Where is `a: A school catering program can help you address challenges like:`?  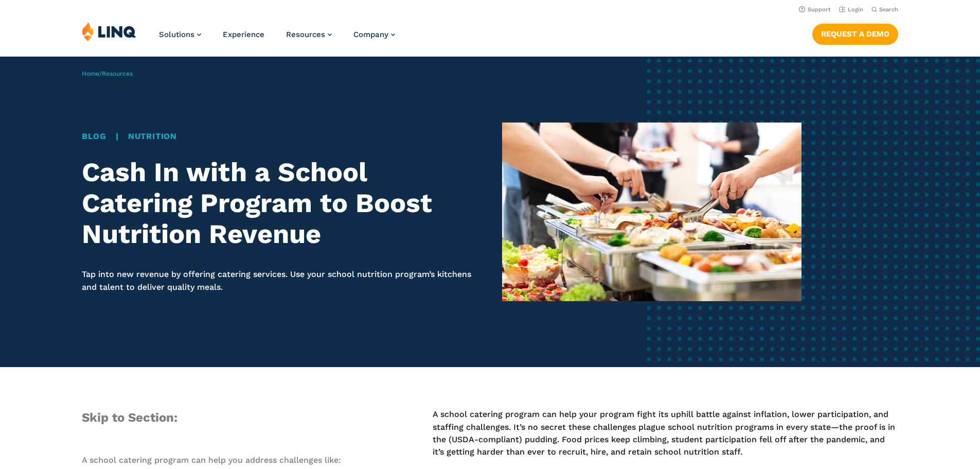 a: A school catering program can help you address challenges like: is located at coordinates (211, 460).